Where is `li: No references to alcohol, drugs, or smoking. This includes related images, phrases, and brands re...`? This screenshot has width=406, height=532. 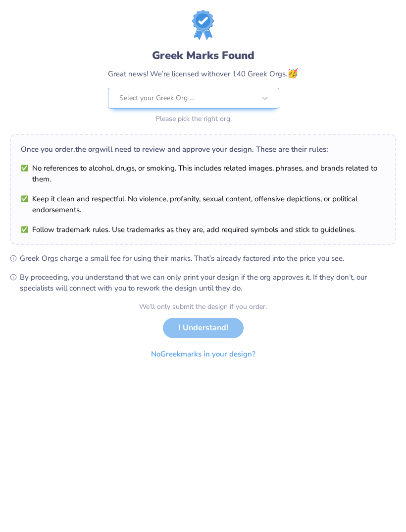 li: No references to alcohol, drugs, or smoking. This includes related images, phrases, and brands re... is located at coordinates (203, 173).